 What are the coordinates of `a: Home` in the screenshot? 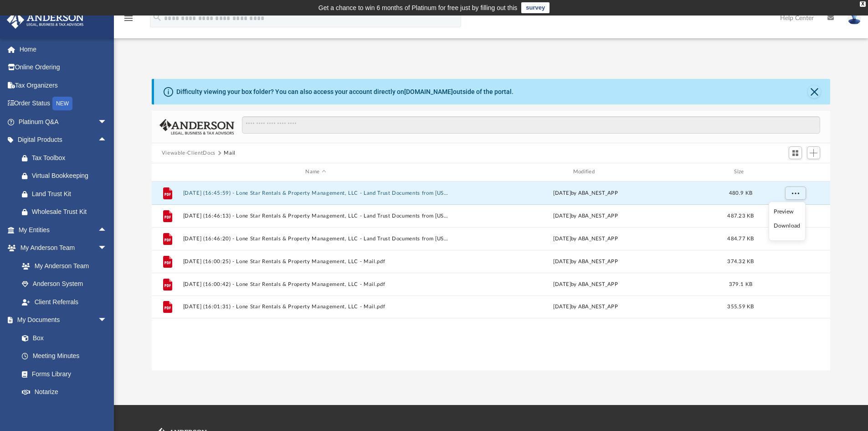 It's located at (63, 49).